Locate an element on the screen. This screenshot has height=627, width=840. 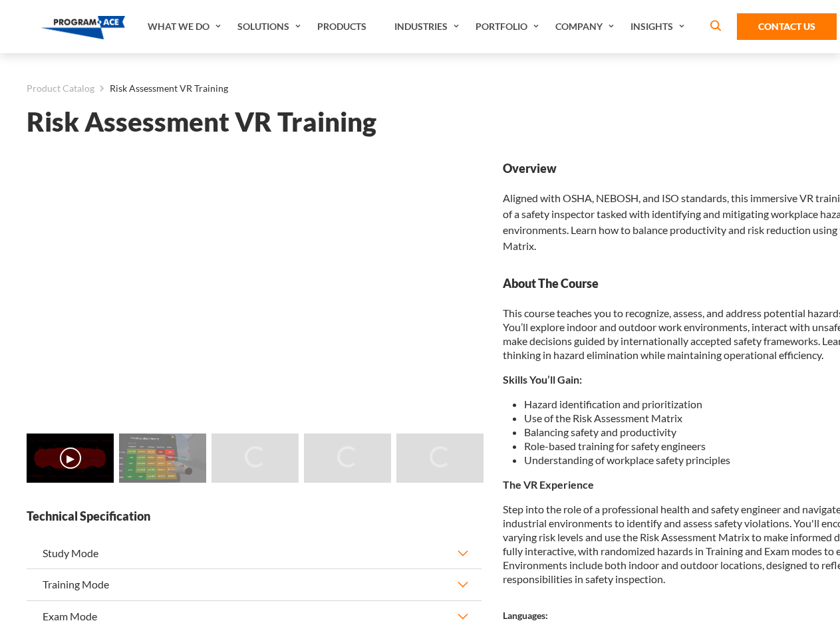
a: Product Catalog is located at coordinates (61, 89).